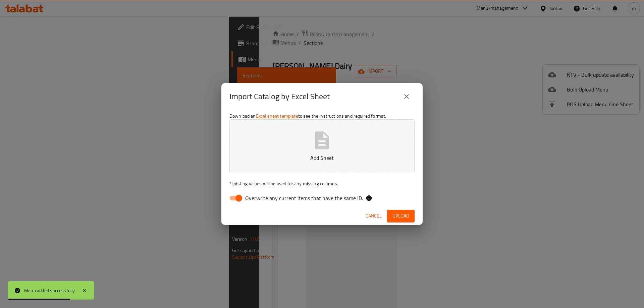 The height and width of the screenshot is (308, 644). Describe the element at coordinates (374, 216) in the screenshot. I see `span: Cancel` at that location.